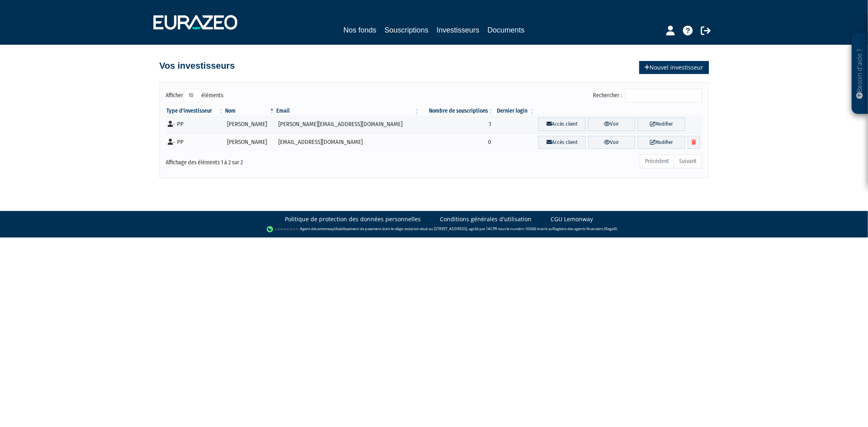 Image resolution: width=868 pixels, height=427 pixels. What do you see at coordinates (274, 161) in the screenshot?
I see `div: Affichage des éléments 1 à 2 sur 2` at bounding box center [274, 161].